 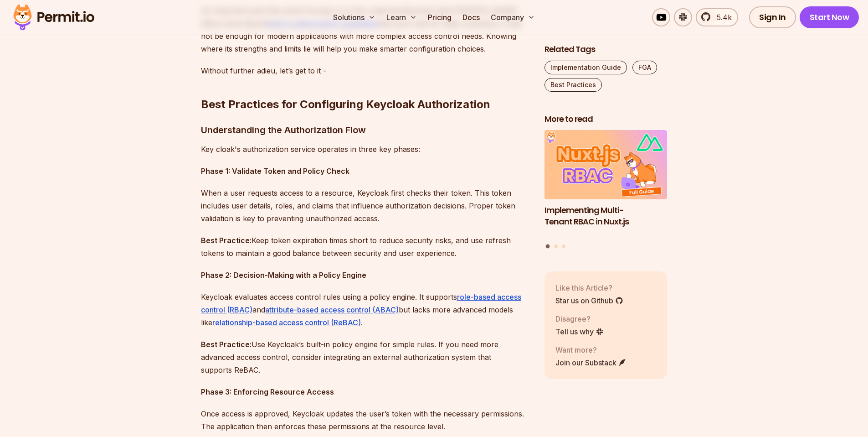 I want to click on strong: Phase 3: Enforcing Resource Access, so click(x=267, y=392).